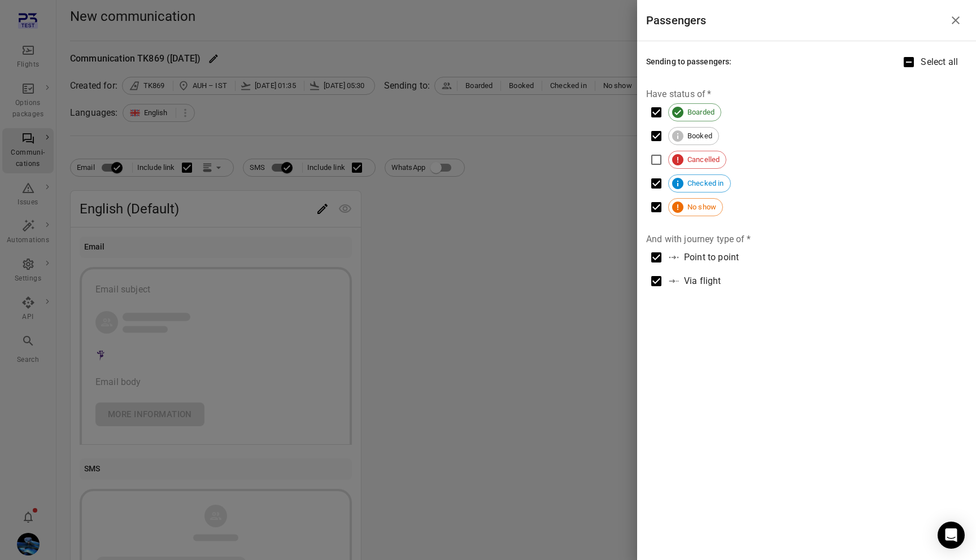 This screenshot has height=560, width=976. I want to click on legend: Have status of, so click(678, 93).